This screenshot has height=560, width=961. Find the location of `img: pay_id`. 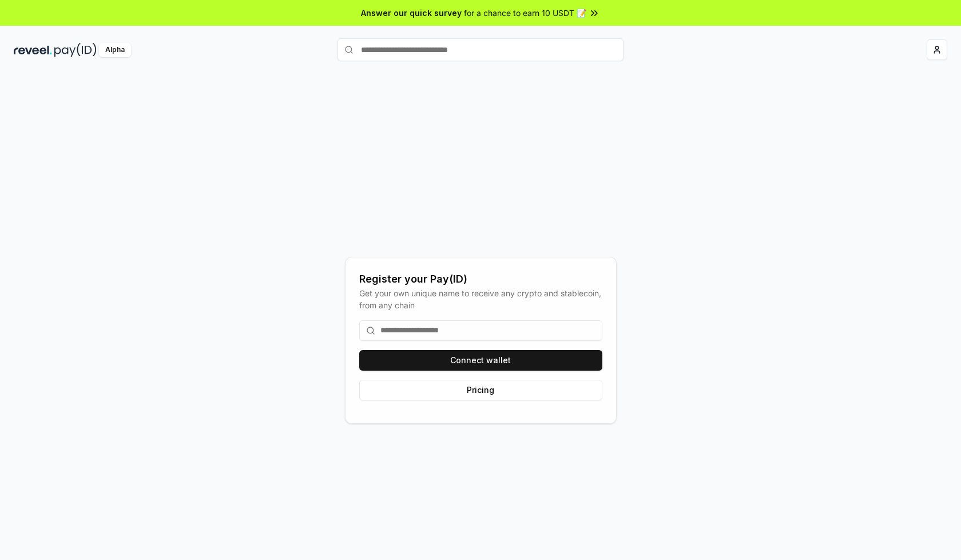

img: pay_id is located at coordinates (75, 50).